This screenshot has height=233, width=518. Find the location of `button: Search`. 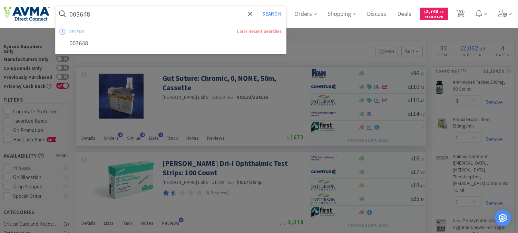

button: Search is located at coordinates (271, 14).